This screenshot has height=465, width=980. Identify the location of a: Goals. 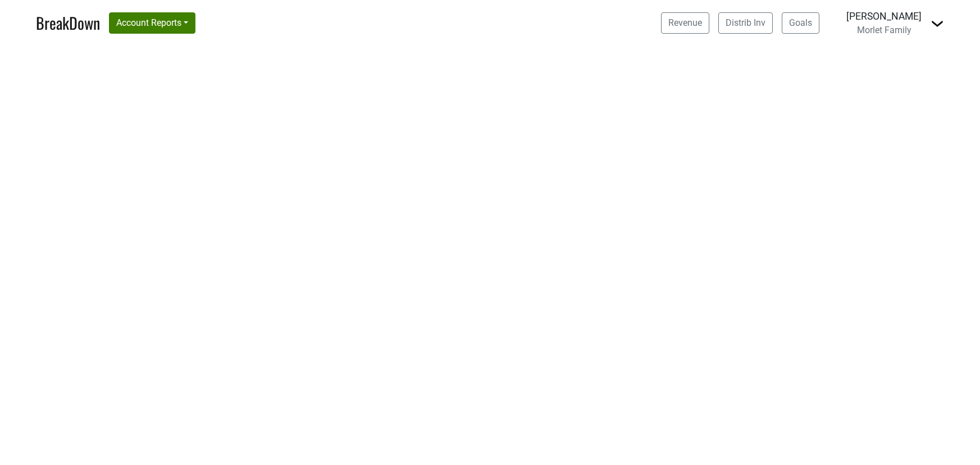
(800, 23).